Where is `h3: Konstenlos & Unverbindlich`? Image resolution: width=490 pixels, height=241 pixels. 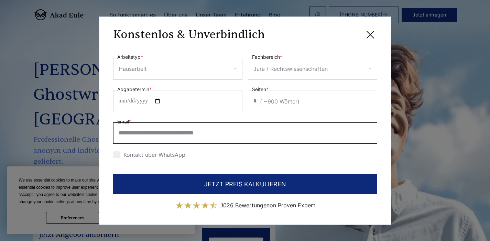
h3: Konstenlos & Unverbindlich is located at coordinates (189, 35).